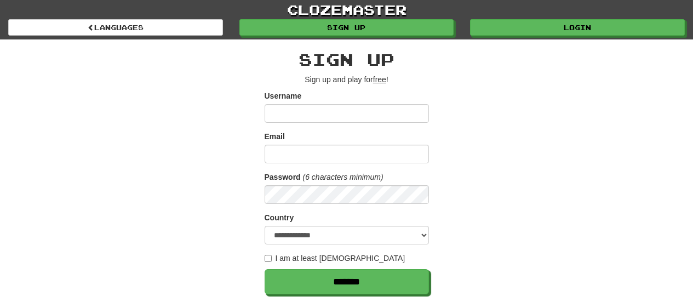 This screenshot has height=302, width=693. Describe the element at coordinates (343, 177) in the screenshot. I see `em: (6 characters minimum)` at that location.